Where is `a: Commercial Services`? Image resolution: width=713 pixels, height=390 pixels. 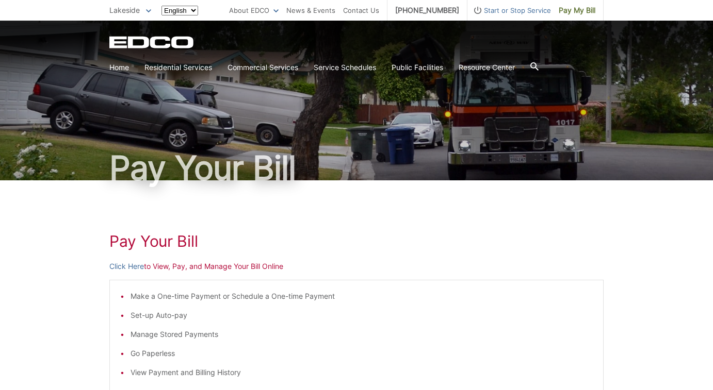 a: Commercial Services is located at coordinates (262, 68).